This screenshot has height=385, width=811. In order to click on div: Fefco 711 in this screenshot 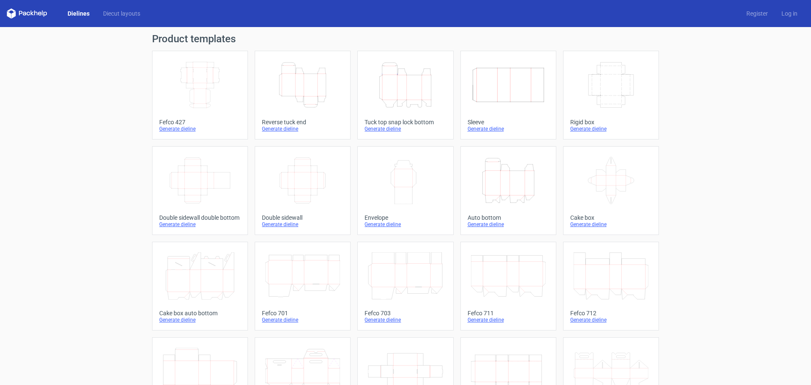, I will do `click(508, 313)`.